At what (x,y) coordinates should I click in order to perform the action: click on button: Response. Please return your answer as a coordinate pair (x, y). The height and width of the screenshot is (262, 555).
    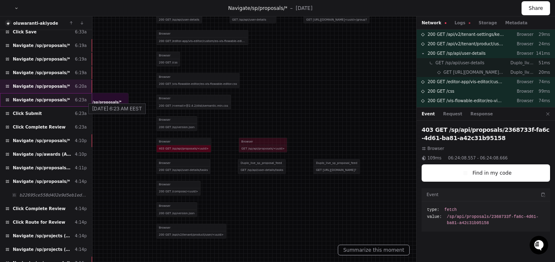
    Looking at the image, I should click on (481, 114).